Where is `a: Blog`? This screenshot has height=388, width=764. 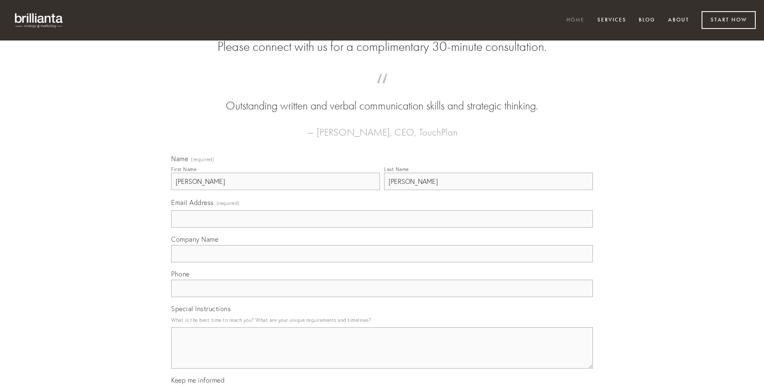
a: Blog is located at coordinates (647, 20).